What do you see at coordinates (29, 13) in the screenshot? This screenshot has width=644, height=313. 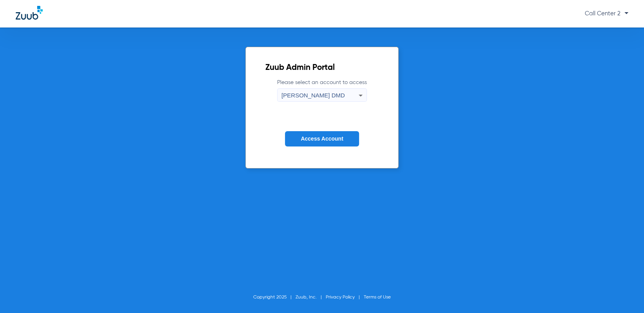 I see `img: Zuub Logo` at bounding box center [29, 13].